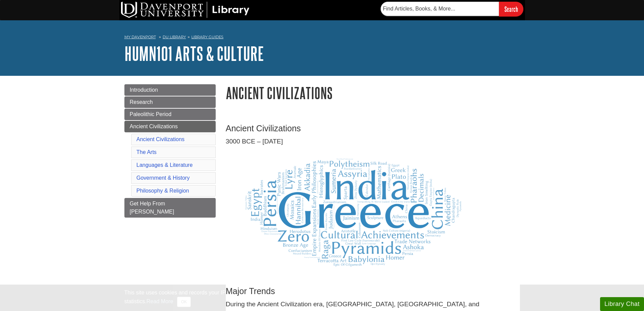  Describe the element at coordinates (144, 90) in the screenshot. I see `span: Introduction` at that location.